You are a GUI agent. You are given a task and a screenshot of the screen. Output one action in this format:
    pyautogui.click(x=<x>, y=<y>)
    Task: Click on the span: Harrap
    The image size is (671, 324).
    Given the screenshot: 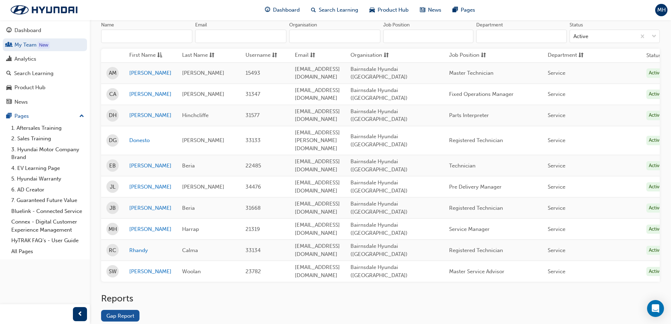 What is the action you would take?
    pyautogui.click(x=191, y=229)
    